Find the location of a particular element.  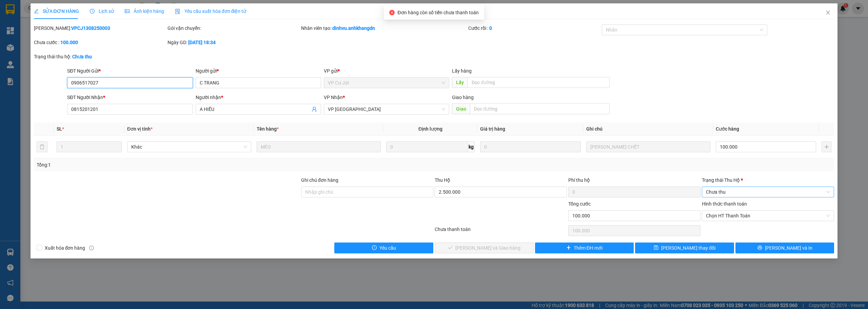

th: Ghi chú is located at coordinates (648, 129).